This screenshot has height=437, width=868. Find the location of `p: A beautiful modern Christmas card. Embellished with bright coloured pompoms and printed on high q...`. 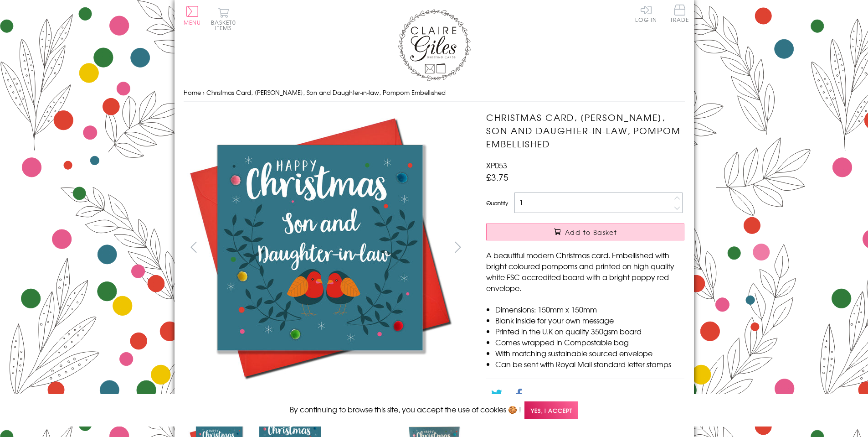

p: A beautiful modern Christmas card. Embellished with bright coloured pompoms and printed on high q... is located at coordinates (585, 271).